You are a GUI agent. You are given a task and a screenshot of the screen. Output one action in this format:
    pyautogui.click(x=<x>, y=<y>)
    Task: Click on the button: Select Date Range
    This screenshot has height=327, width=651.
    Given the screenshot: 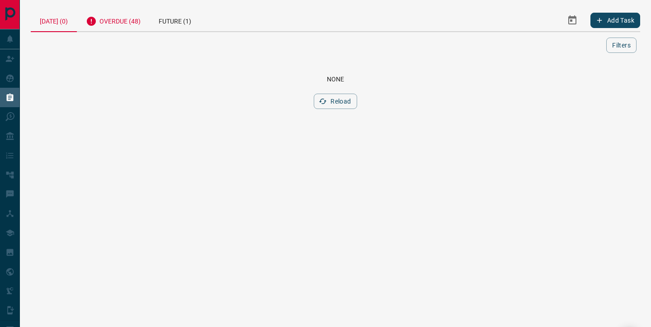 What is the action you would take?
    pyautogui.click(x=572, y=20)
    